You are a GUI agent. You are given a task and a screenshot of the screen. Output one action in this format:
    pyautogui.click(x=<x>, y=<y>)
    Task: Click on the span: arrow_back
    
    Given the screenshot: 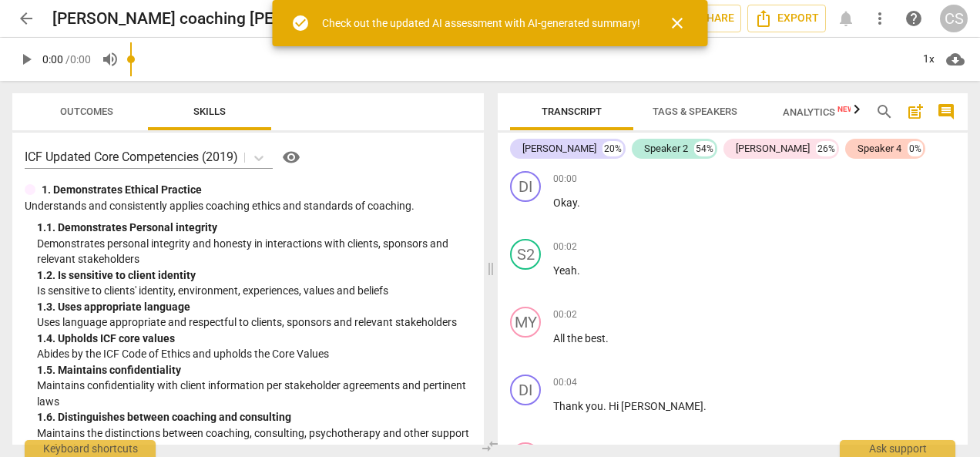 What is the action you would take?
    pyautogui.click(x=26, y=19)
    